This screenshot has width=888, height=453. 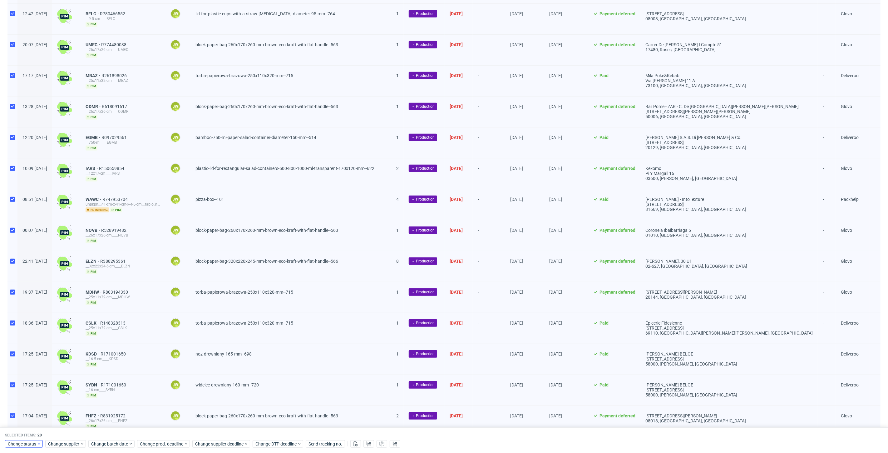 I want to click on div: __25x11x32-cm____MDHW, so click(x=123, y=297).